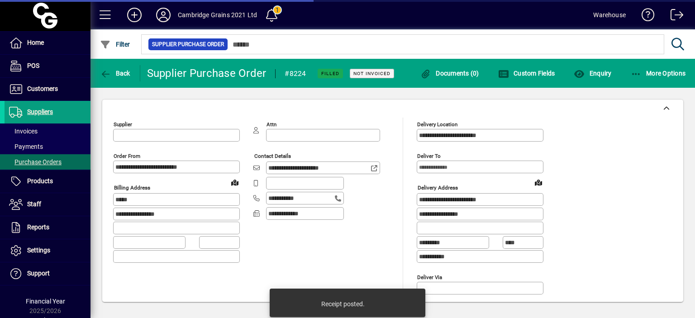 Image resolution: width=695 pixels, height=318 pixels. I want to click on mat-label: Order from, so click(127, 156).